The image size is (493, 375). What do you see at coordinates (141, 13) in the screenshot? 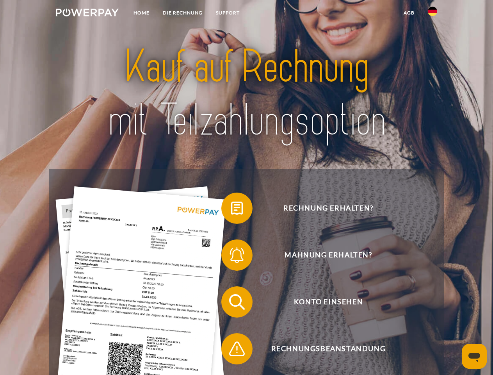
I see `a: Home` at bounding box center [141, 13].